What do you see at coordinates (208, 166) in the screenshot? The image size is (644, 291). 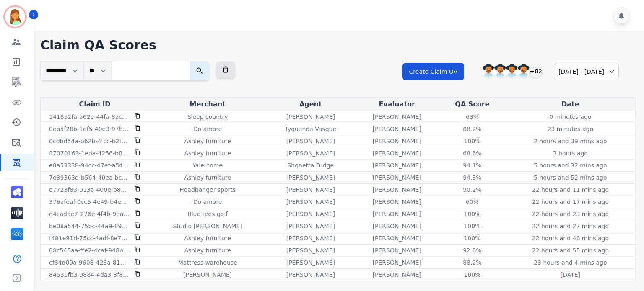 I see `p: Yale home` at bounding box center [208, 166].